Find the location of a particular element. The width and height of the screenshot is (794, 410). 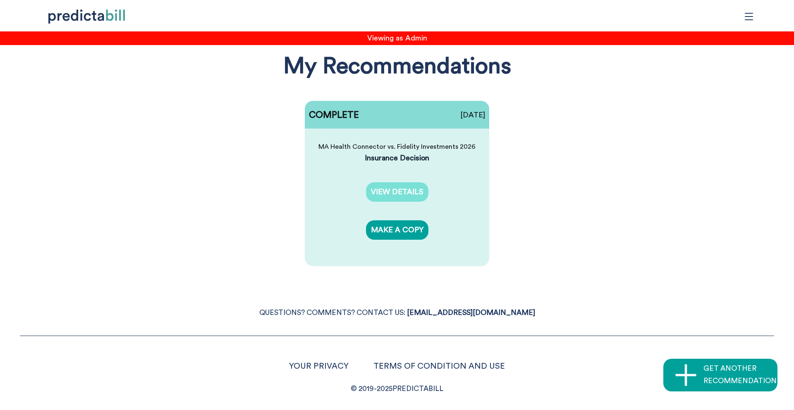

p: QUESTIONS? COMMENTS? CONTACT US: is located at coordinates (397, 313).